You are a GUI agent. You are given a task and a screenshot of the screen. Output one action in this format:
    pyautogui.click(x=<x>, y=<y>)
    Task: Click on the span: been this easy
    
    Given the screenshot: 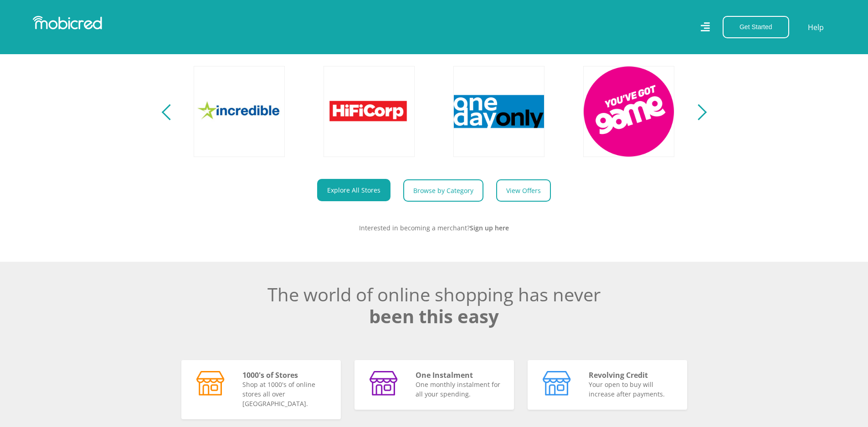 What is the action you would take?
    pyautogui.click(x=434, y=316)
    